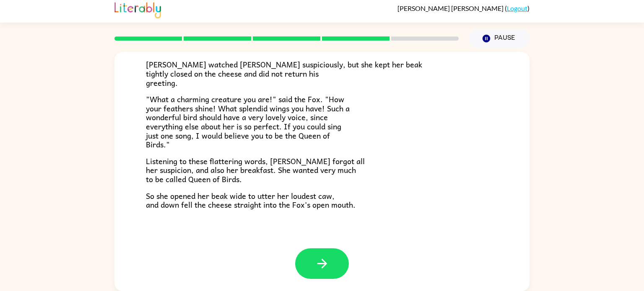 The height and width of the screenshot is (291, 644). I want to click on span: So she opened her beak wide to utter her loudest caw, and down fell the cheese straight into the ..., so click(251, 200).